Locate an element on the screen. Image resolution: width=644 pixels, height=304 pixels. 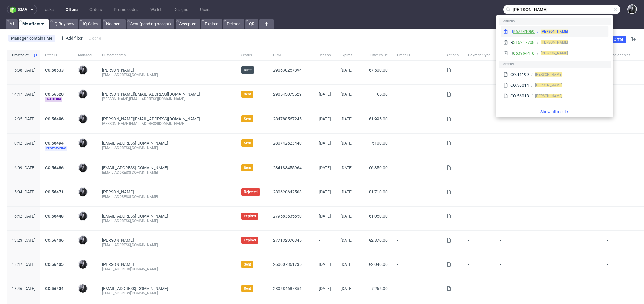
div: CO.46199 is located at coordinates (520, 74).